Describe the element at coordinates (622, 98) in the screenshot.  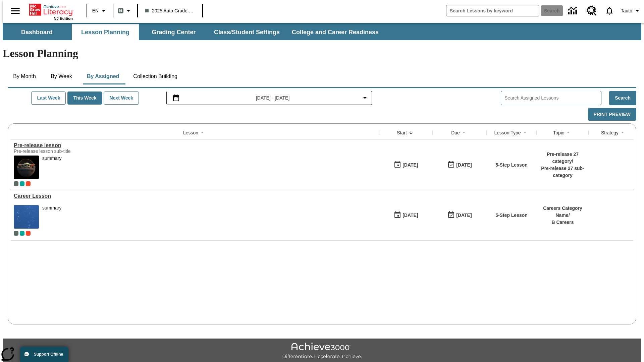
I see `button: Search` at that location.